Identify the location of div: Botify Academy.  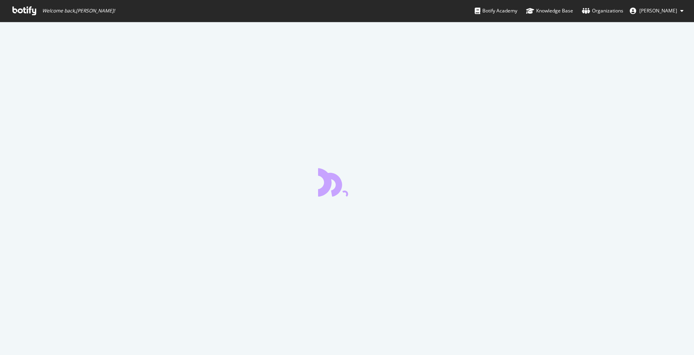
(496, 11).